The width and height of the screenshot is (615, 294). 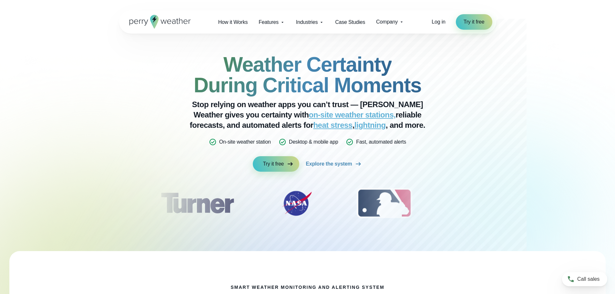 What do you see at coordinates (370, 125) in the screenshot?
I see `a: lightning` at bounding box center [370, 125].